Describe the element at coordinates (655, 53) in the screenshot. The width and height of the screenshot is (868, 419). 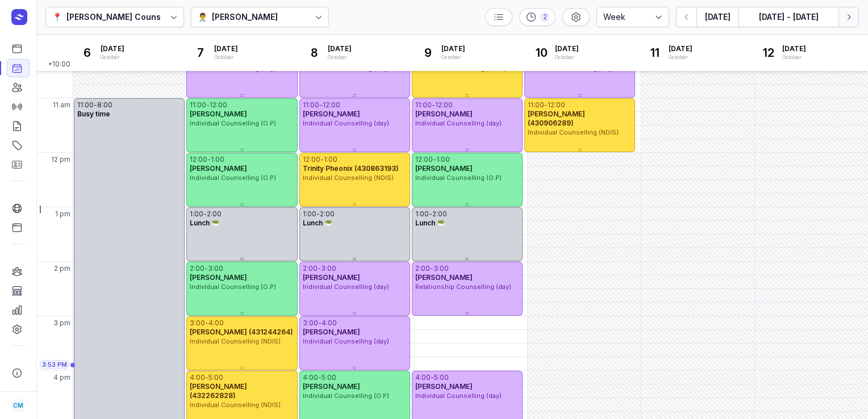
I see `div: 11` at that location.